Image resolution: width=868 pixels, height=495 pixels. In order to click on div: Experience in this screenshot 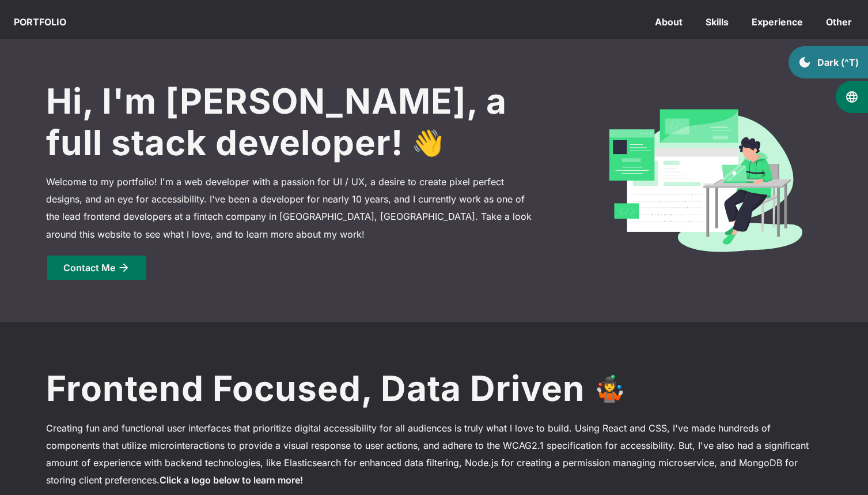, I will do `click(777, 22)`.